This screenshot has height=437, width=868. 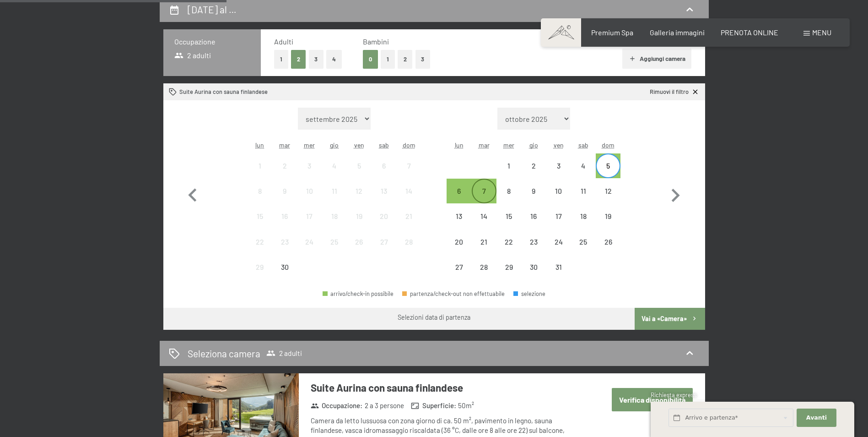 What do you see at coordinates (583, 191) in the screenshot?
I see `div: Sat Oct 11 2025` at bounding box center [583, 191].